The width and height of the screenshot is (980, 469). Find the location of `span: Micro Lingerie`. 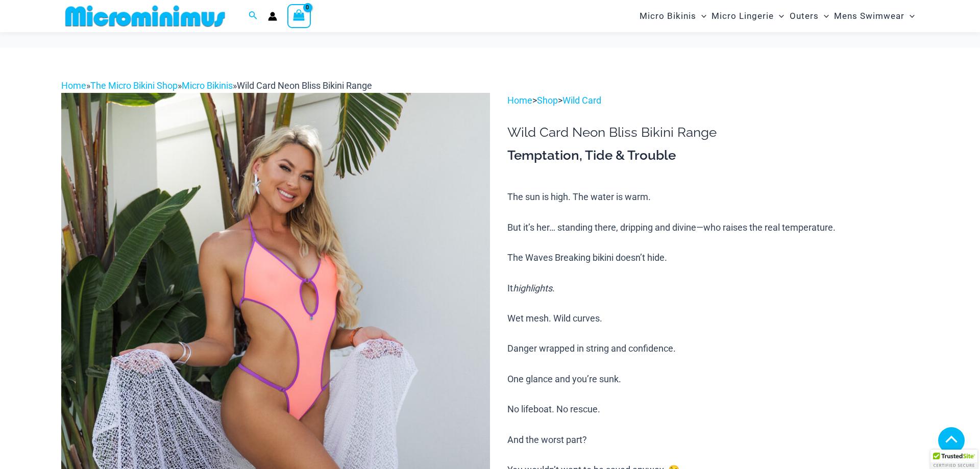

span: Micro Lingerie is located at coordinates (743, 16).